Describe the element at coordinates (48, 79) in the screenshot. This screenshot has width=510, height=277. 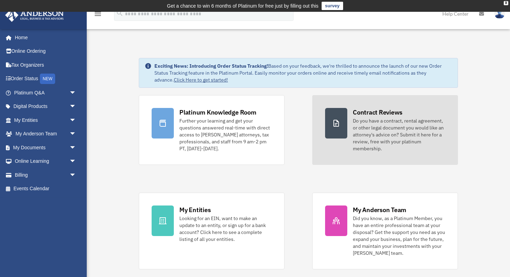
I see `div: NEW` at that location.